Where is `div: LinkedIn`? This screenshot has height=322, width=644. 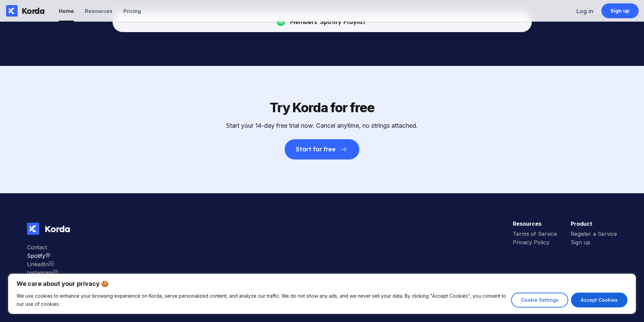 div: LinkedIn is located at coordinates (43, 264).